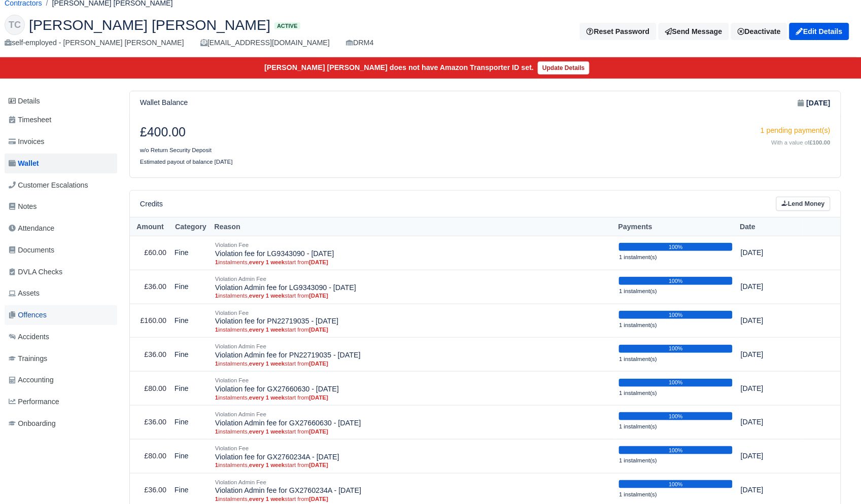 This screenshot has height=504, width=861. What do you see at coordinates (694, 32) in the screenshot?
I see `a: Send Message` at bounding box center [694, 32].